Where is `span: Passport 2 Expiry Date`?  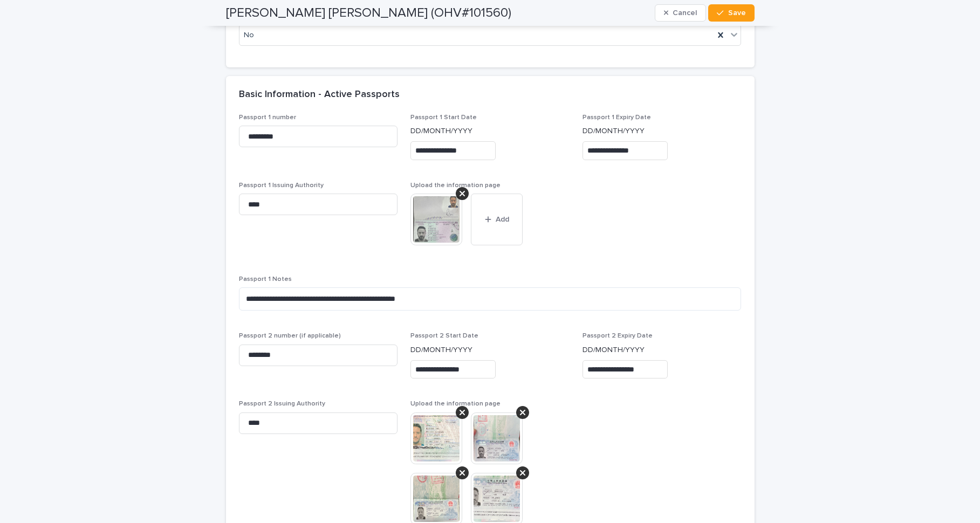
span: Passport 2 Expiry Date is located at coordinates (617, 336).